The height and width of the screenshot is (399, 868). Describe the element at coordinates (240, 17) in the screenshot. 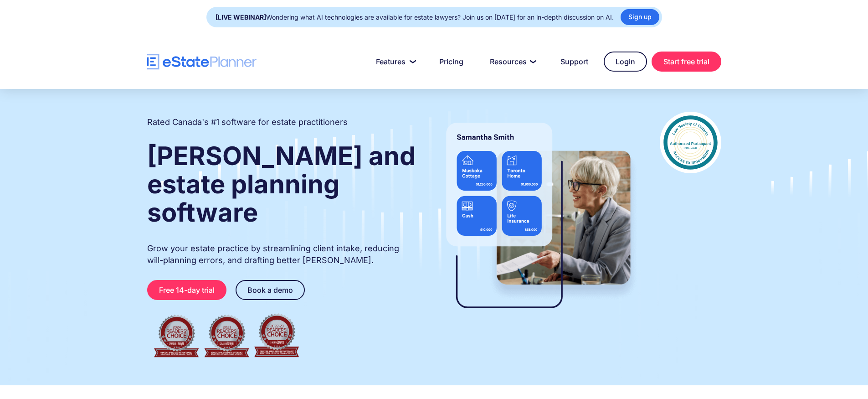

I see `strong: [LIVE WEBINAR]` at that location.